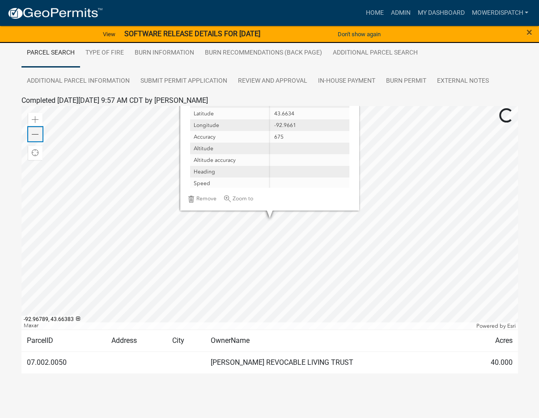 The image size is (539, 418). What do you see at coordinates (400, 13) in the screenshot?
I see `a: Admin` at bounding box center [400, 13].